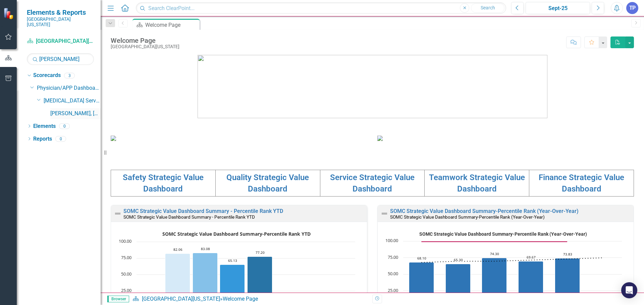 The image size is (644, 305). Describe the element at coordinates (495, 242) in the screenshot. I see `g: Goal, series 2 of 3. Line with 6 data points.` at that location.